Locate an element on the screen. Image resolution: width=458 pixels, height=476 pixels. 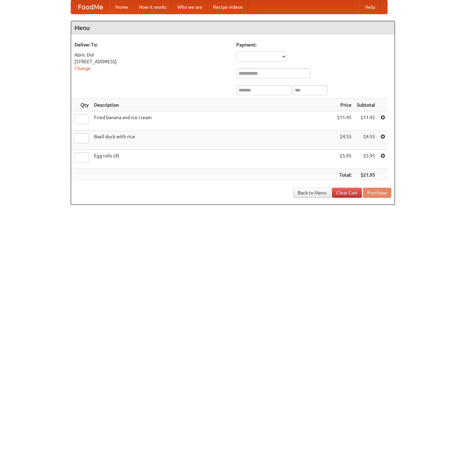
th: Total: is located at coordinates (344, 175).